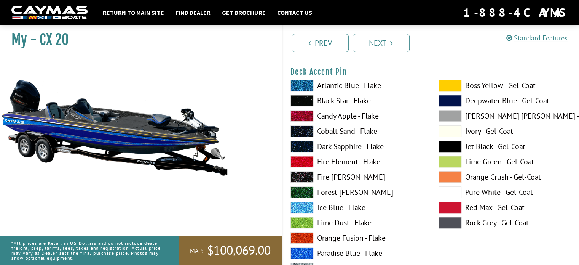 The image size is (579, 265). What do you see at coordinates (196, 250) in the screenshot?
I see `span: MAP:` at bounding box center [196, 250].